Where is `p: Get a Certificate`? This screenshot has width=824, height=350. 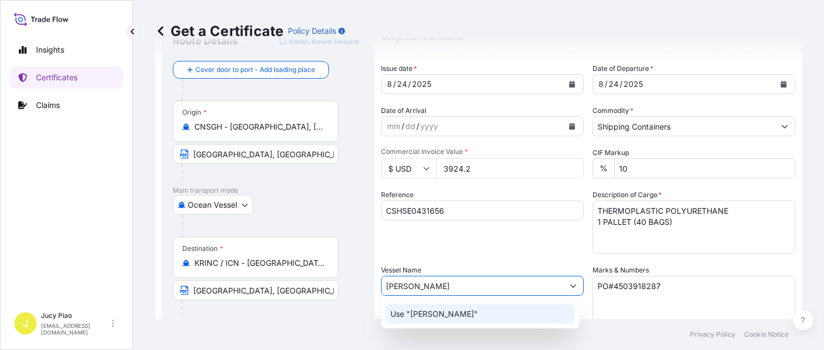
p: Get a Certificate is located at coordinates (219, 31).